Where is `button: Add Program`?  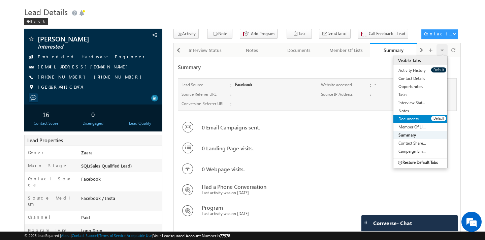 button: Add Program is located at coordinates (259, 34).